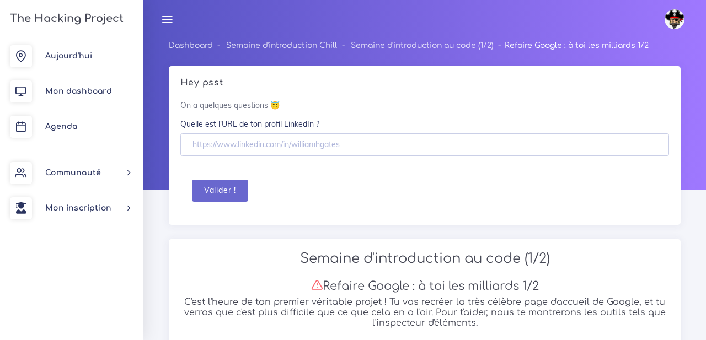  I want to click on h5: Hey psst, so click(424, 83).